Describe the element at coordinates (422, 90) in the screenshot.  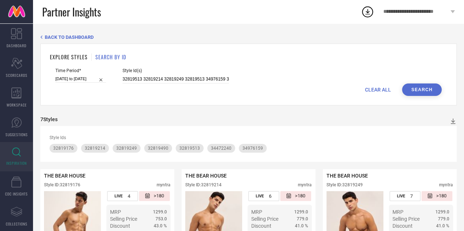
I see `button: Search` at that location.